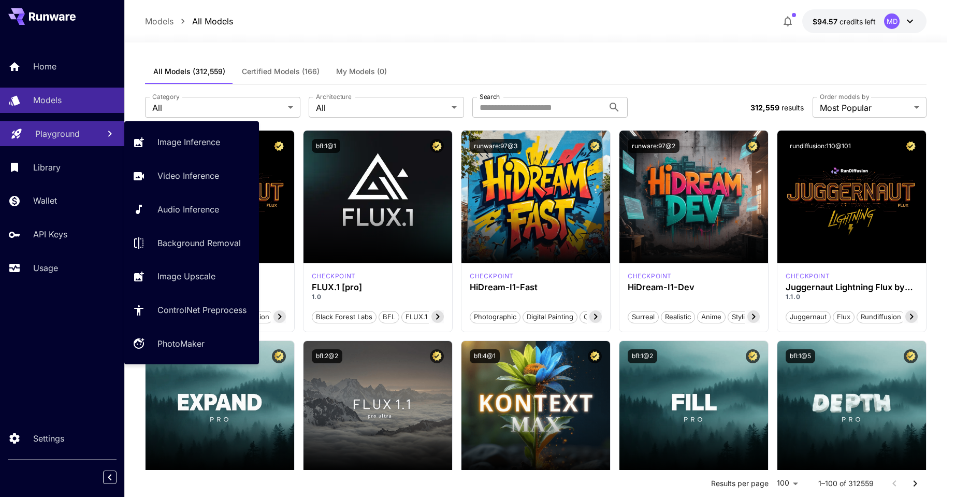  What do you see at coordinates (281, 71) in the screenshot?
I see `span: Certified Models (166)` at bounding box center [281, 71].